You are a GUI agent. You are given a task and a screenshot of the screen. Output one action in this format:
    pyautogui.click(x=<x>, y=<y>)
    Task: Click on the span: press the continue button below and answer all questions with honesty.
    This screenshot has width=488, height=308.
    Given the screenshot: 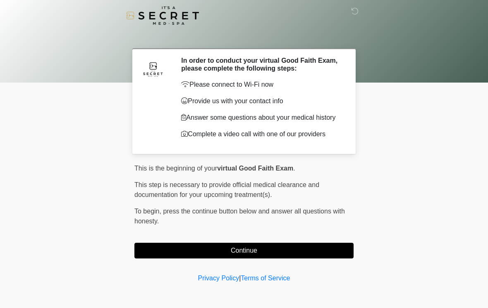 What is the action you would take?
    pyautogui.click(x=239, y=216)
    